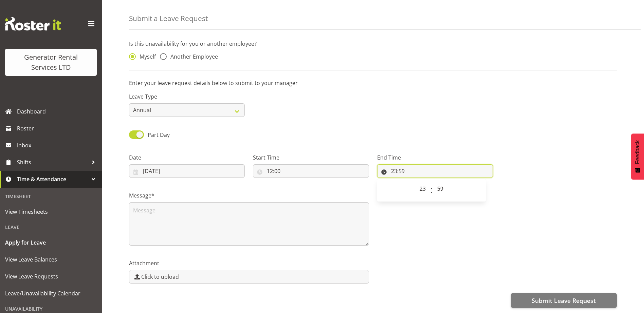  Describe the element at coordinates (373, 83) in the screenshot. I see `p: Enter your leave request details below to submit to your manager` at that location.